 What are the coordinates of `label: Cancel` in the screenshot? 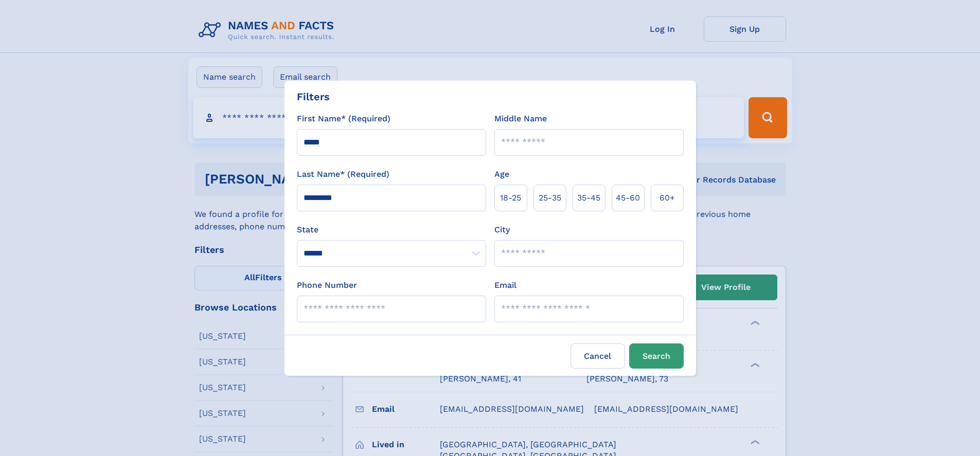 It's located at (598, 355).